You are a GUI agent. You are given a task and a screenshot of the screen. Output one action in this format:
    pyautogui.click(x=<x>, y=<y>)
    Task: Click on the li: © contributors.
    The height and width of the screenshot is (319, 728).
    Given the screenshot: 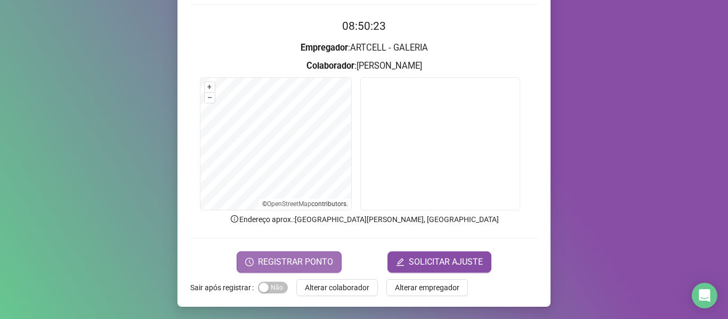 What is the action you would take?
    pyautogui.click(x=305, y=204)
    